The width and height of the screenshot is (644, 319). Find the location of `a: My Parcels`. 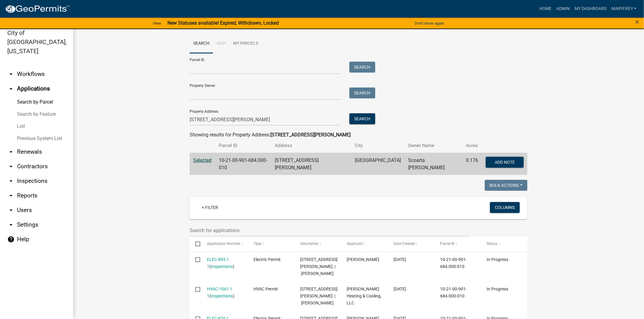

a: My Parcels is located at coordinates (246, 44).